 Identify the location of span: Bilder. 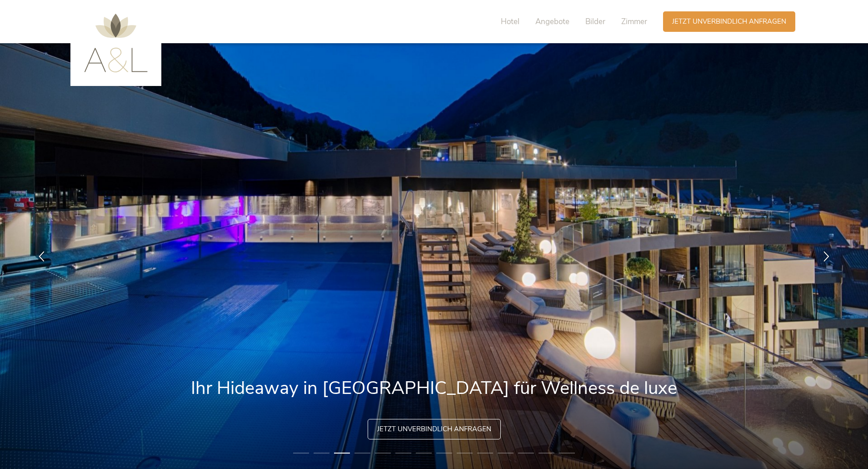
(595, 21).